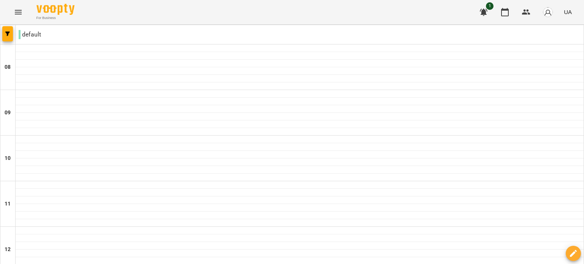  I want to click on h6: 09, so click(8, 113).